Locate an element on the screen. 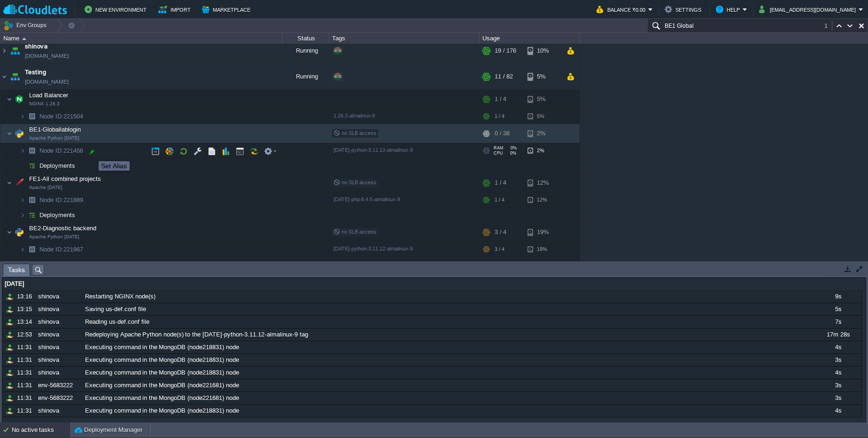  div: 0 / 38 is located at coordinates (503, 135).